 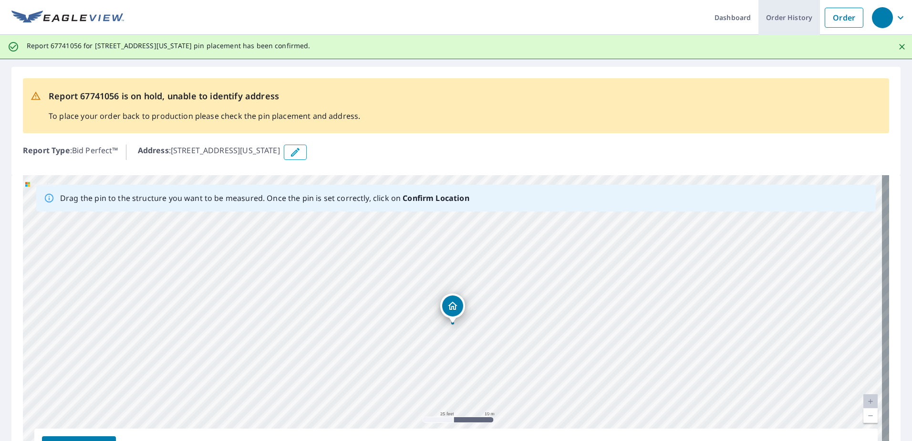 What do you see at coordinates (46, 150) in the screenshot?
I see `b: Report Type` at bounding box center [46, 150].